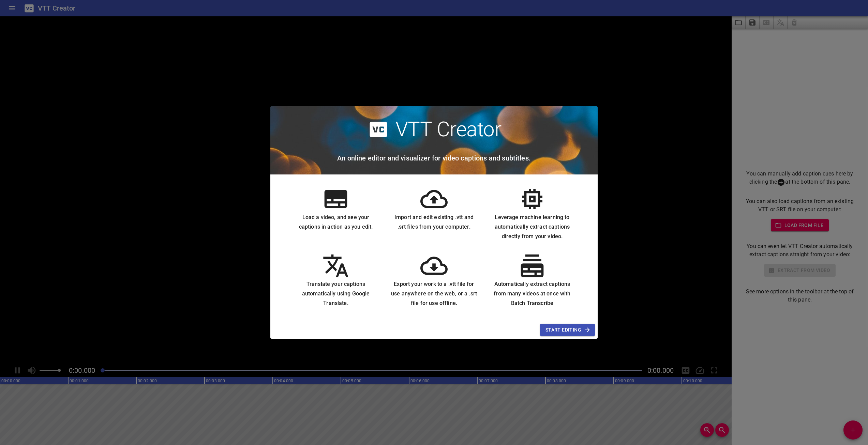 This screenshot has height=445, width=868. I want to click on h6: Automatically extract captions from many videos at once with Batch Transcribe, so click(532, 294).